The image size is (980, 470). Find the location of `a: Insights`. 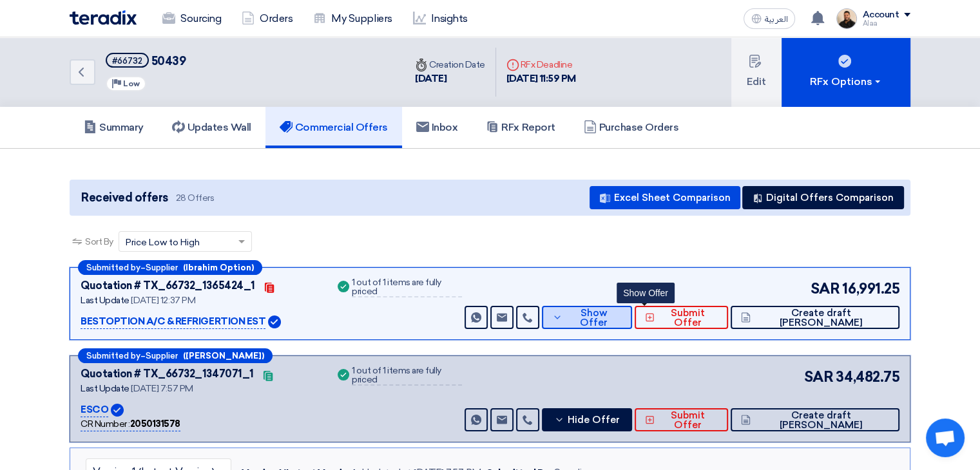

a: Insights is located at coordinates (440, 19).